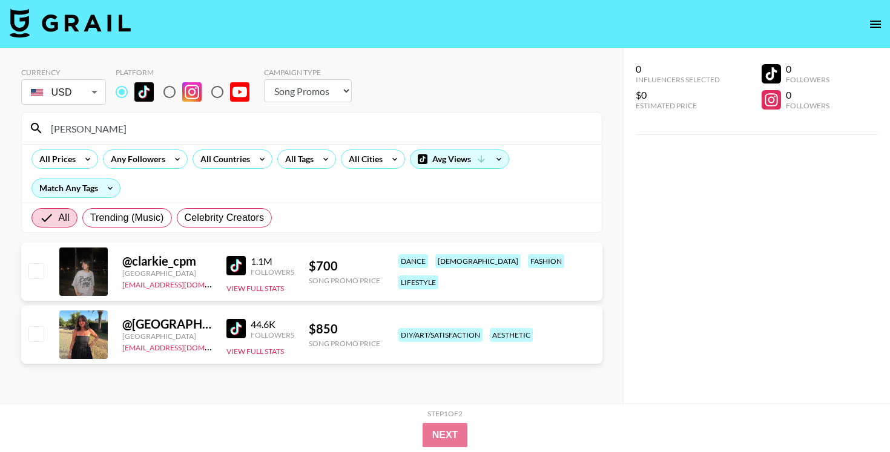 This screenshot has width=890, height=452. Describe the element at coordinates (445, 435) in the screenshot. I see `button: Next` at that location.